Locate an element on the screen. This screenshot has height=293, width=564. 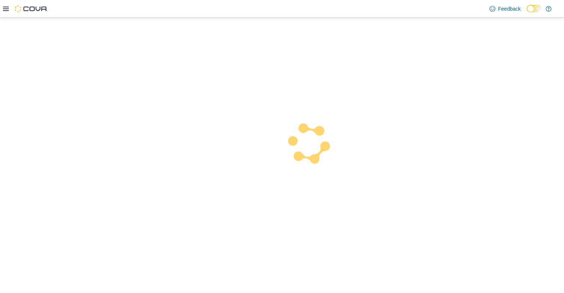
a: Feedback is located at coordinates (505, 9).